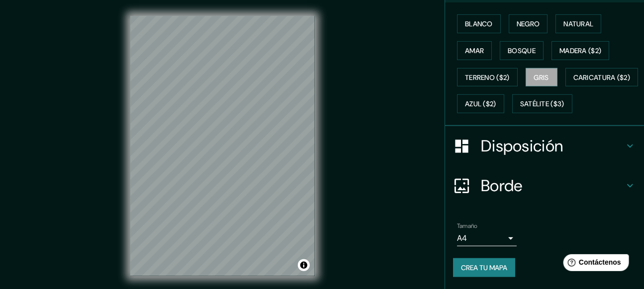  Describe the element at coordinates (487, 77) in the screenshot. I see `button: Terreno ($2)` at that location.